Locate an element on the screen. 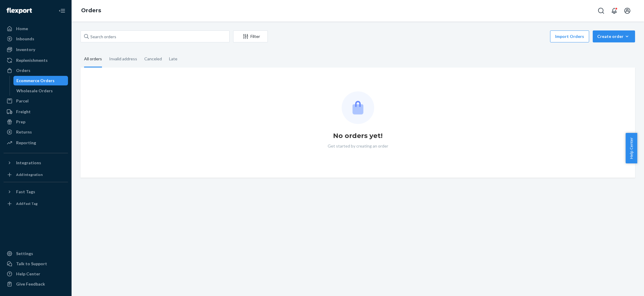 The width and height of the screenshot is (644, 296). a: Add Fast Tag is located at coordinates (36, 203).